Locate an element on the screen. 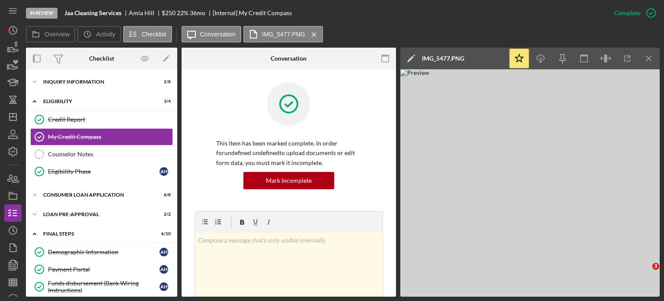 This screenshot has height=301, width=664. b: Jaa Cleaning Services is located at coordinates (93, 13).